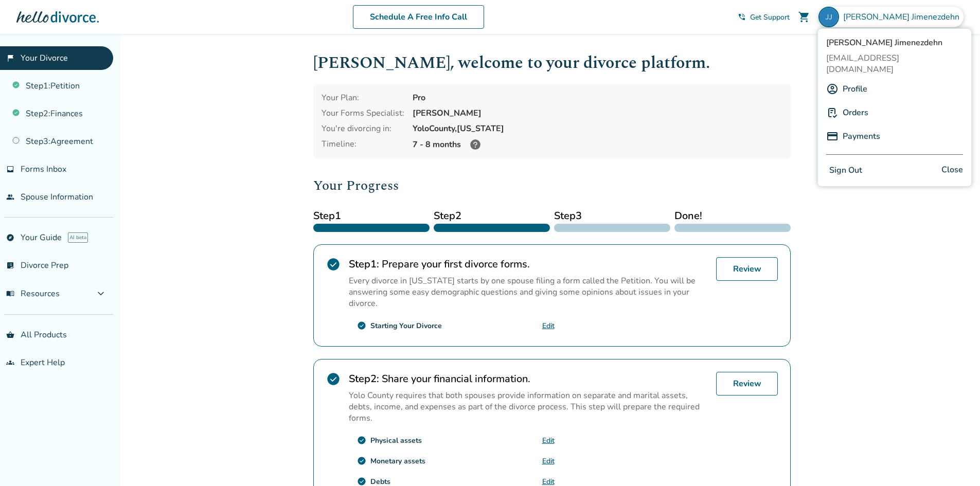 This screenshot has height=486, width=980. What do you see at coordinates (742, 17) in the screenshot?
I see `span: phone_in_talk` at bounding box center [742, 17].